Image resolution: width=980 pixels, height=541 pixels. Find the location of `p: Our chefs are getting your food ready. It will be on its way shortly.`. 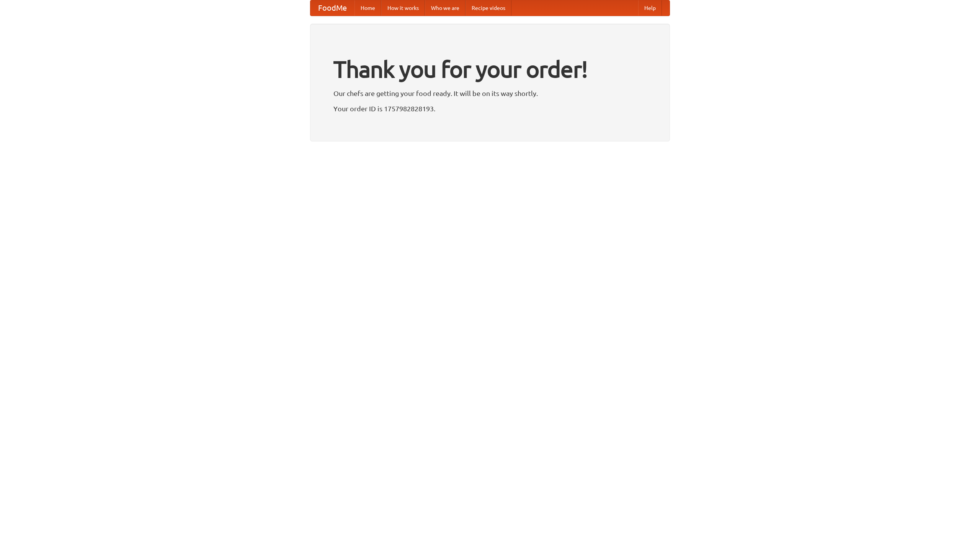

p: Our chefs are getting your food ready. It will be on its way shortly. is located at coordinates (490, 93).